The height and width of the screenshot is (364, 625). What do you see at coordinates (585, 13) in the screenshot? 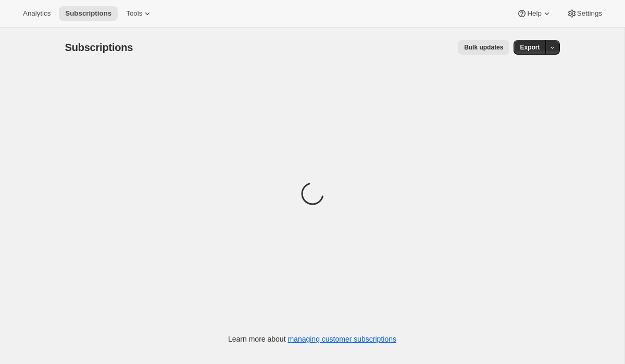
I see `button: Settings` at bounding box center [585, 13].